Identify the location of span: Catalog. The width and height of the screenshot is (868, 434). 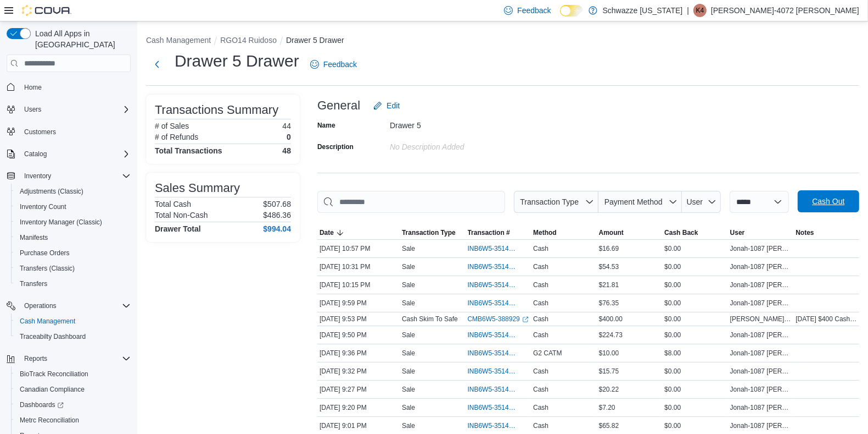
(35, 154).